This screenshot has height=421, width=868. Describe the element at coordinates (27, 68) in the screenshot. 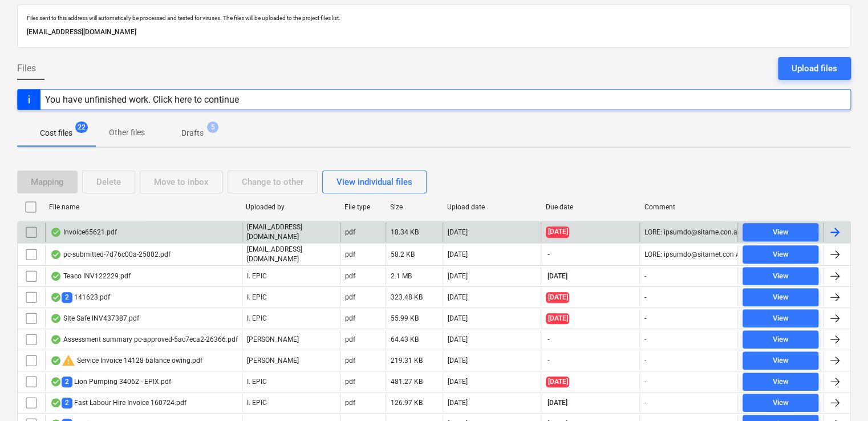

I see `span: Files` at that location.